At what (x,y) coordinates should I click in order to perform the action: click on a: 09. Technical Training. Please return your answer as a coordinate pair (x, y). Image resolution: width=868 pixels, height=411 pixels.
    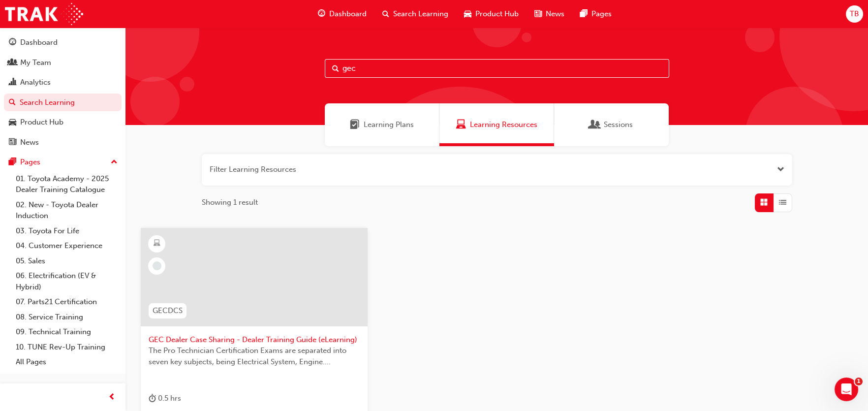
    Looking at the image, I should click on (67, 332).